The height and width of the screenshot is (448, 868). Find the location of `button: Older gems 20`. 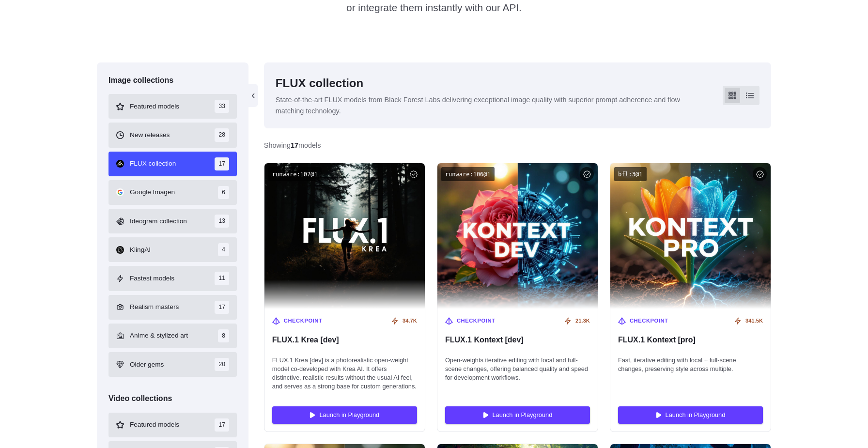

button: Older gems 20 is located at coordinates (173, 364).